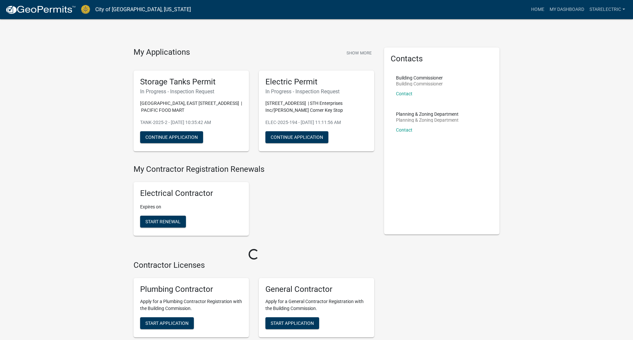 This screenshot has width=633, height=340. Describe the element at coordinates (163, 221) in the screenshot. I see `span: Start Renewal` at that location.